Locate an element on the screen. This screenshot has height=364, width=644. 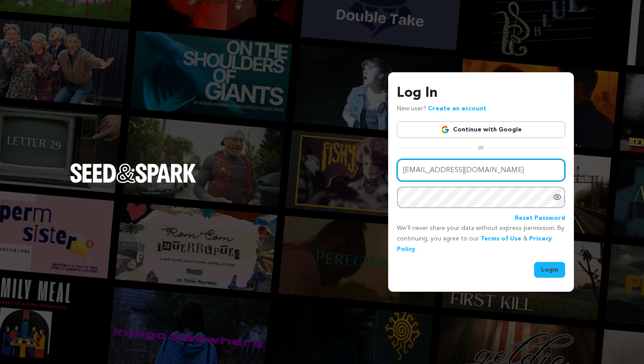
input: Email address is located at coordinates (481, 169).